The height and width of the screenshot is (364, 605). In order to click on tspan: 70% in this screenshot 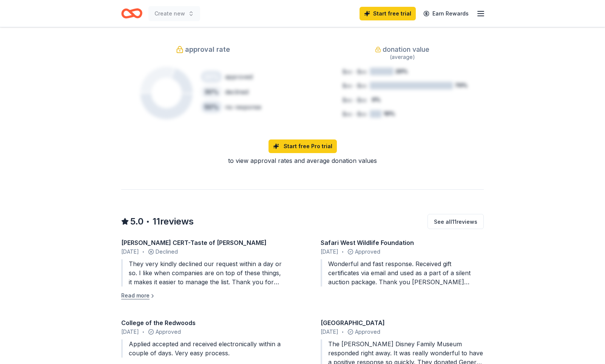, I will do `click(461, 85)`.